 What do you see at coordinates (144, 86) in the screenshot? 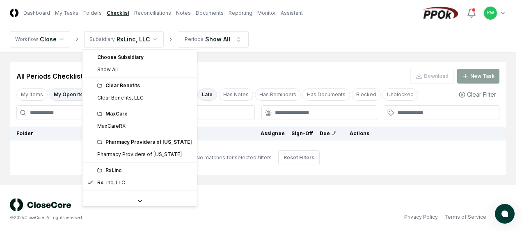
I see `div: Clear Benefits` at bounding box center [144, 86].